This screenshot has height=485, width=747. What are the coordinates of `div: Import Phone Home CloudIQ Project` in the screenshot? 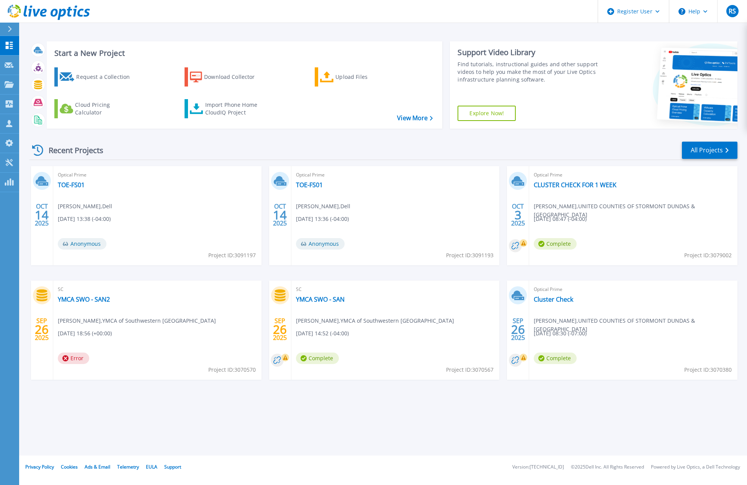 It's located at (235, 109).